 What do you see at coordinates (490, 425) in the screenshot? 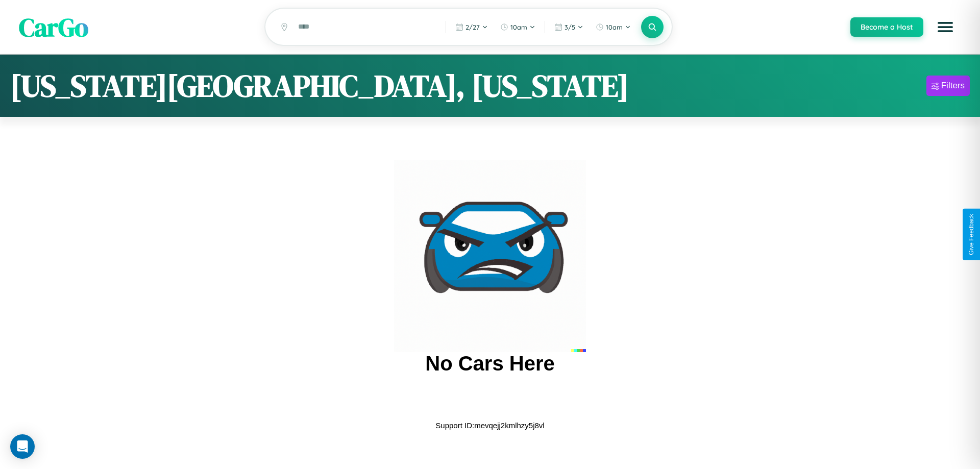
I see `p: Support ID: mevqejj2kmlhzy5j8vl` at bounding box center [490, 425].